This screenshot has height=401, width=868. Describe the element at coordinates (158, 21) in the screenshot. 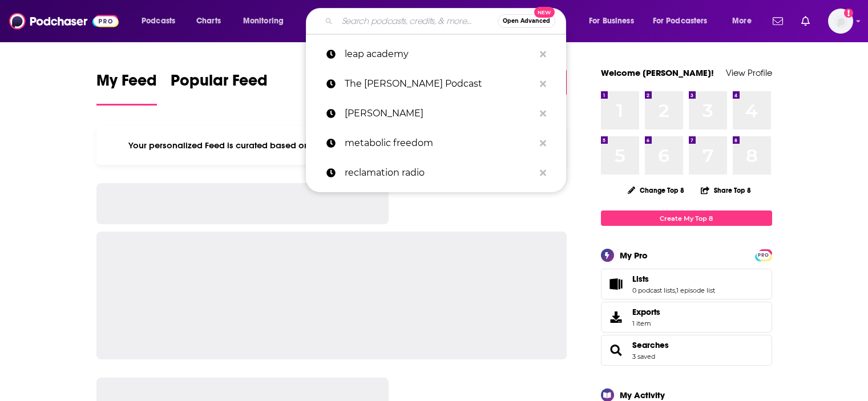

I see `span: Podcasts` at that location.